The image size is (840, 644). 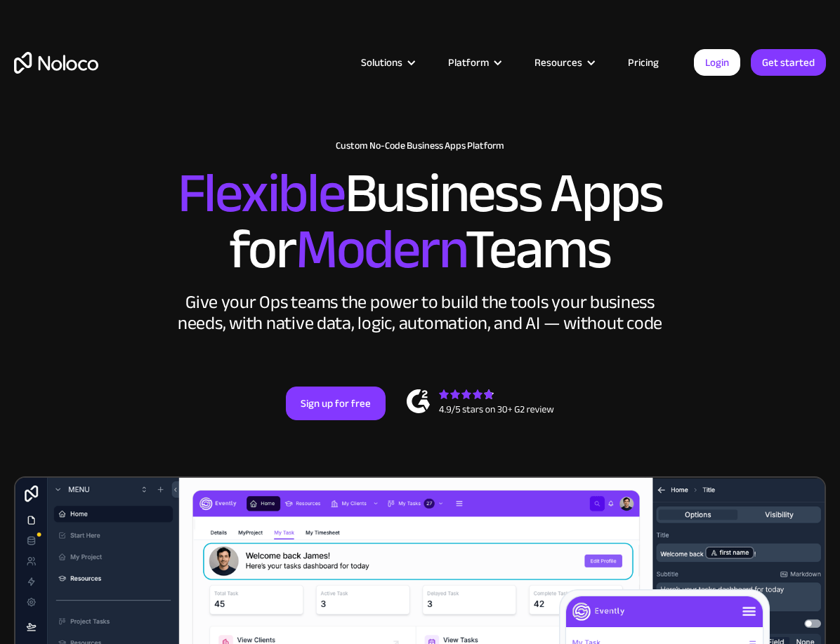 What do you see at coordinates (717, 62) in the screenshot?
I see `a: Login` at bounding box center [717, 62].